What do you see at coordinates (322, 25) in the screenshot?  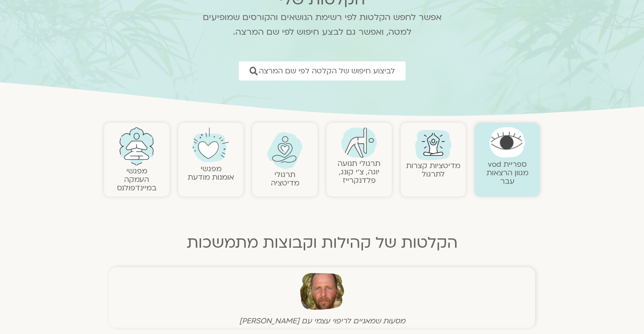 I see `p: אפשר לחפש הקלטות לפי רשימת הנושאים והקורסים שמופיעים למטה, ואפשר גם לבצע חיפוש לפי שם המרצה.` at bounding box center [322, 25].